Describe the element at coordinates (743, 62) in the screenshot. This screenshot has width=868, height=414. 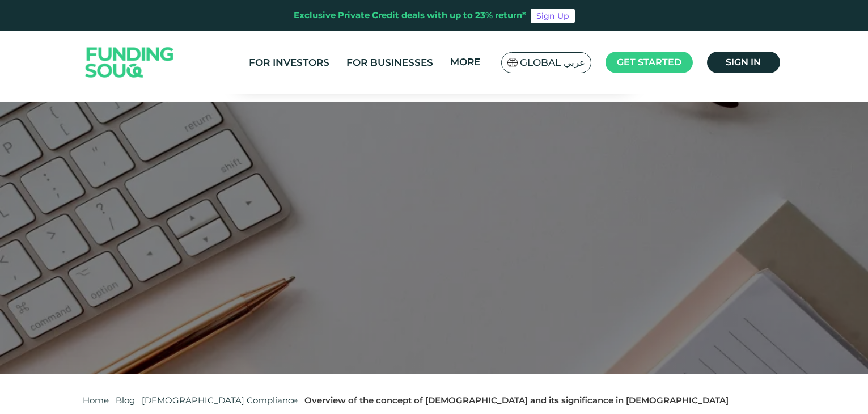
I see `span: Sign in` at that location.